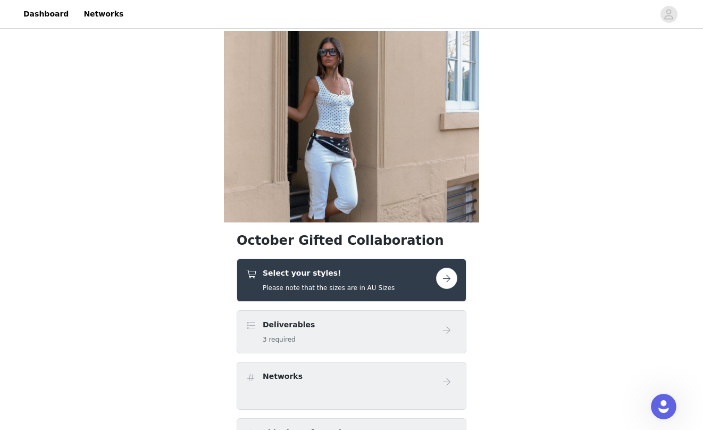 This screenshot has height=430, width=703. I want to click on img: campaign image, so click(352, 127).